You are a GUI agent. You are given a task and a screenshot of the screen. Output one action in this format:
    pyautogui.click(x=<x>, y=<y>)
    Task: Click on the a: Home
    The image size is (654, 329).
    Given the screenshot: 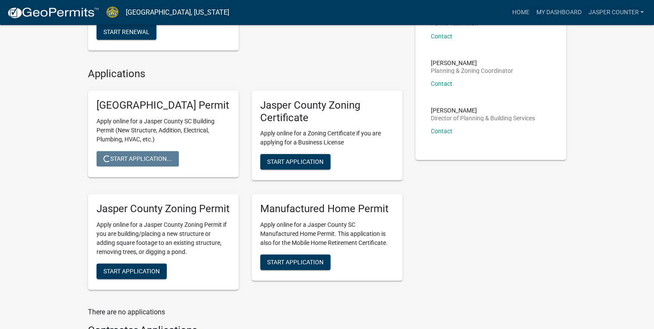 What is the action you would take?
    pyautogui.click(x=520, y=12)
    